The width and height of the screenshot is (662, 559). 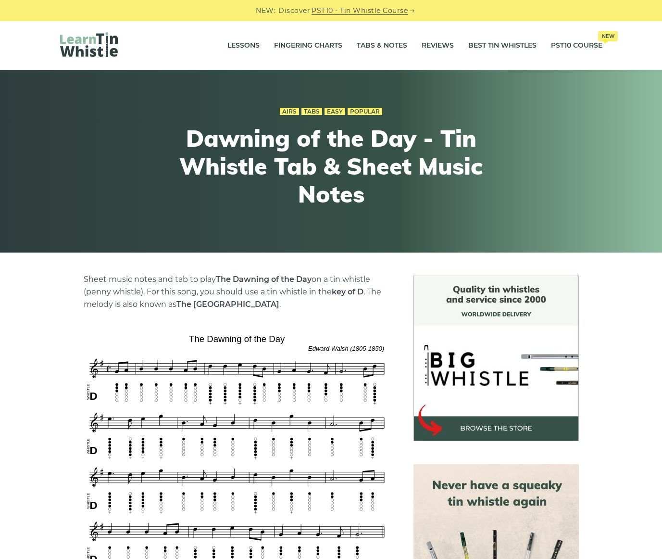 I want to click on a: Easy, so click(x=335, y=112).